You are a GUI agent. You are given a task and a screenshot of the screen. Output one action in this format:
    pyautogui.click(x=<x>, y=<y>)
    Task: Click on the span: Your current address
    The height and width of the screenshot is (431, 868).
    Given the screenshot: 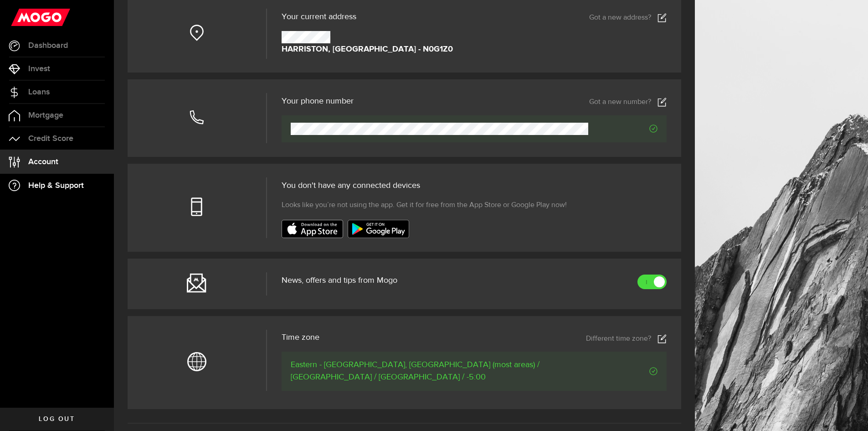 What is the action you would take?
    pyautogui.click(x=319, y=17)
    